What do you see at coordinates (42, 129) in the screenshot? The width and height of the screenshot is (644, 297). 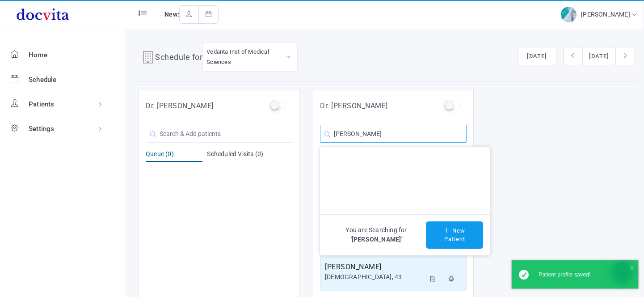 I see `span: Settings` at bounding box center [42, 129].